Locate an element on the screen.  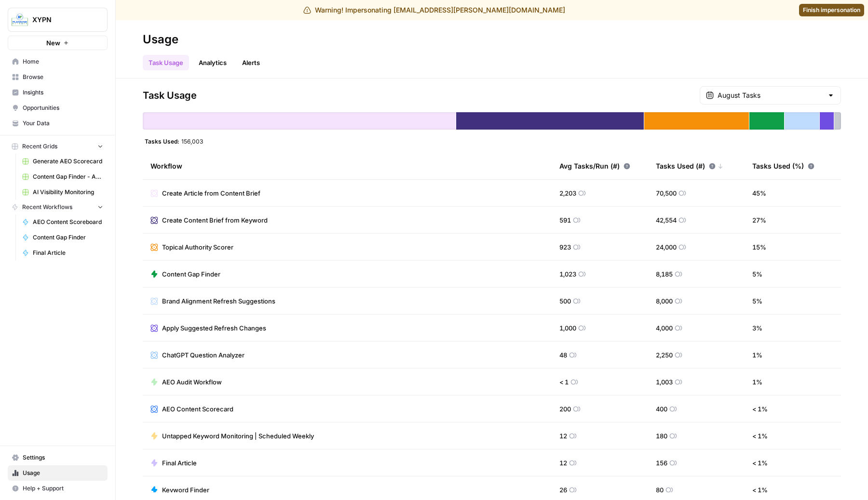
span: Insights is located at coordinates (62, 93).